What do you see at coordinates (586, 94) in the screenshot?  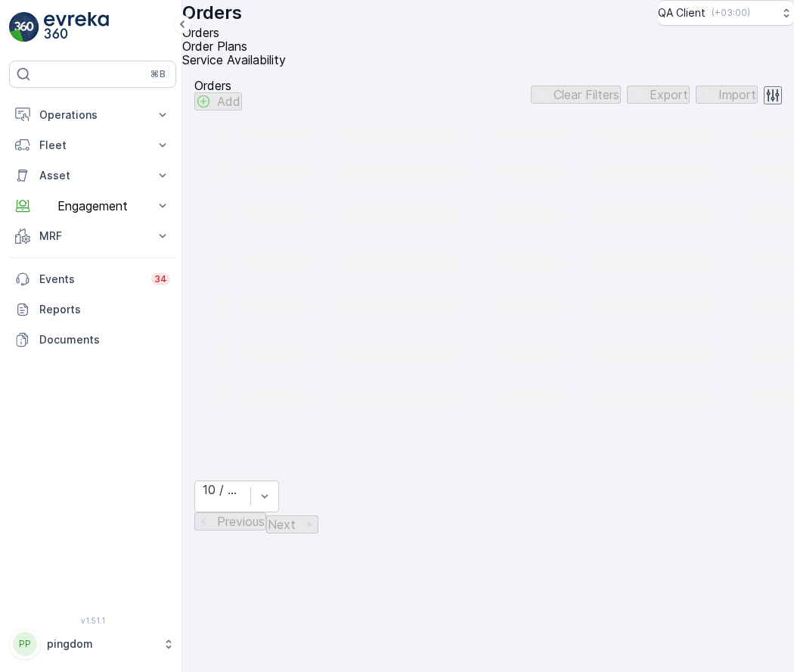 I see `p: Clear Filters` at bounding box center [586, 94].